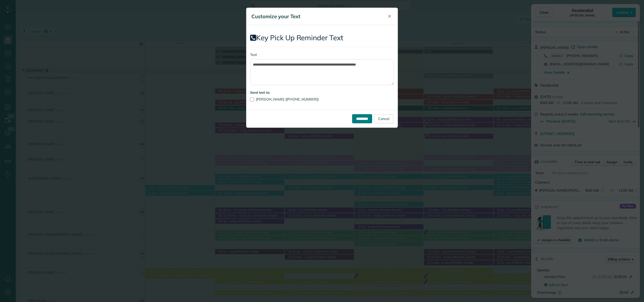 This screenshot has width=644, height=302. What do you see at coordinates (316, 17) in the screenshot?
I see `h5: Customize your Text` at bounding box center [316, 17].